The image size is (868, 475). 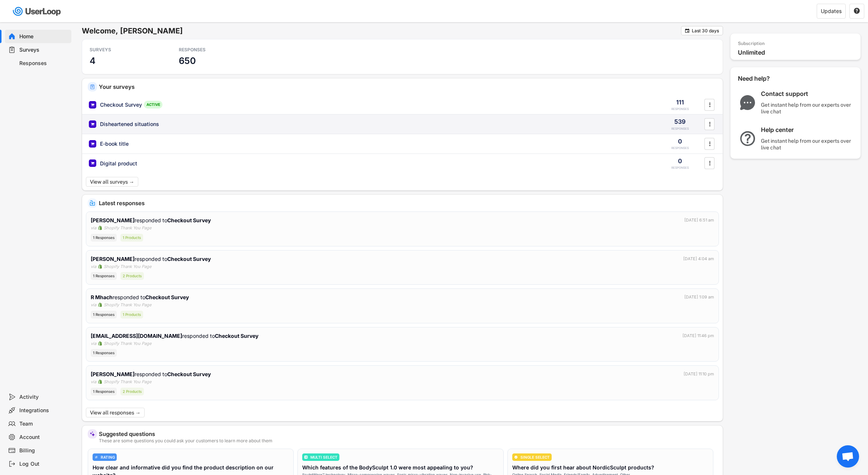 I want to click on h3: 650, so click(x=187, y=61).